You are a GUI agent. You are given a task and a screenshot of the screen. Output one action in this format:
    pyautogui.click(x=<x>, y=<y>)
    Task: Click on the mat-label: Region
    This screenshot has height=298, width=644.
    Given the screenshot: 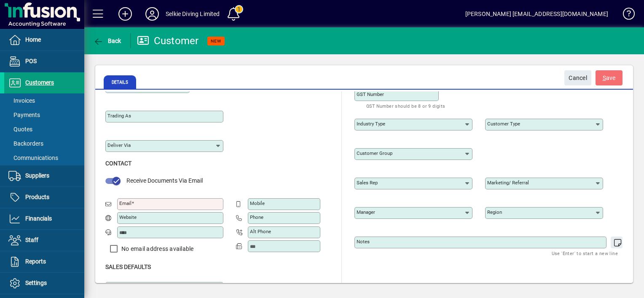 What is the action you would take?
    pyautogui.click(x=494, y=212)
    